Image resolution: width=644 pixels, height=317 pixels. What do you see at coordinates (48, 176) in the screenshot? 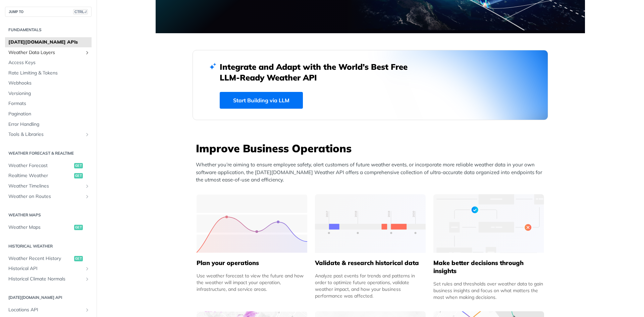
I see `a: Realtime Weatherget` at bounding box center [48, 176].